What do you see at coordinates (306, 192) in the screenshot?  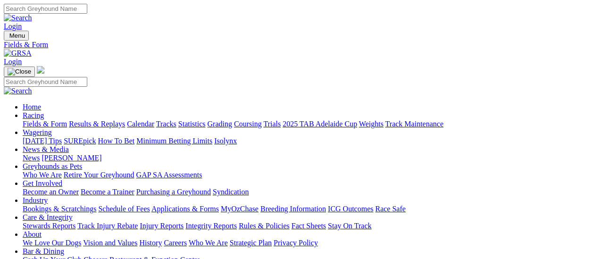 I see `div: Get Involved` at bounding box center [306, 192].